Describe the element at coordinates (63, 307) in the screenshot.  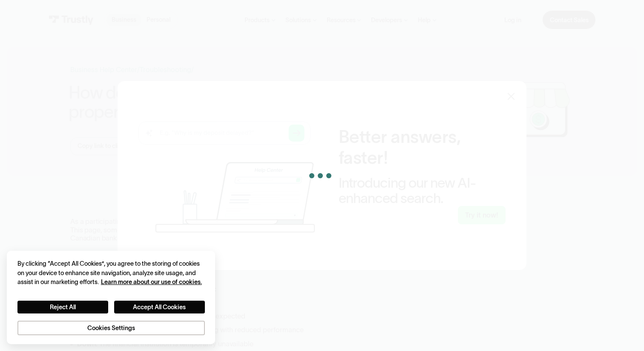
I see `button: Reject All` at that location.